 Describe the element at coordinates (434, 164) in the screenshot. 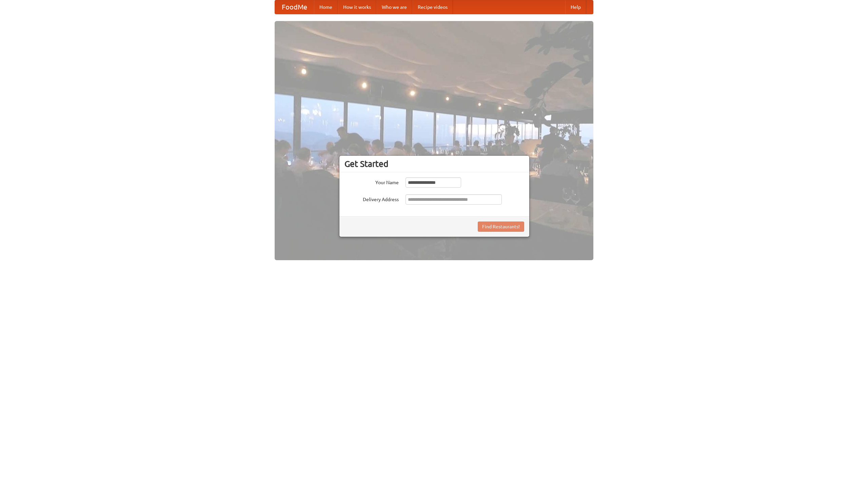

I see `h3: Get Started` at that location.